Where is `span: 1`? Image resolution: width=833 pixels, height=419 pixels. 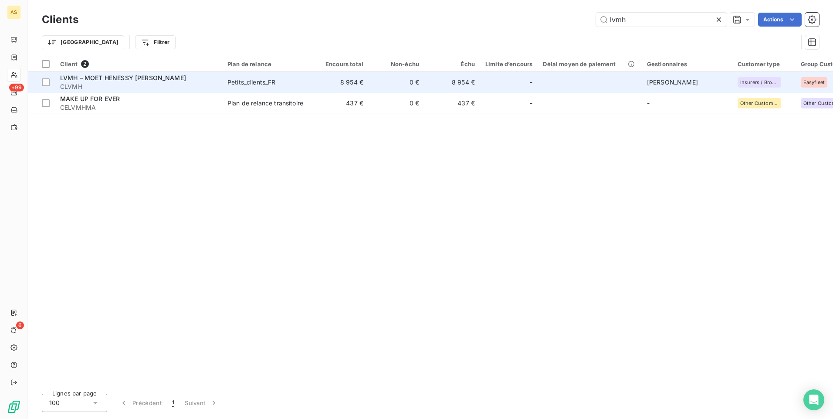 span: 1 is located at coordinates (173, 403).